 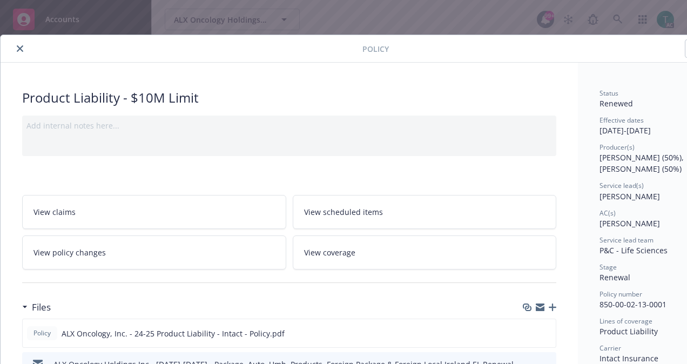 I want to click on span: Policy number, so click(x=620, y=294).